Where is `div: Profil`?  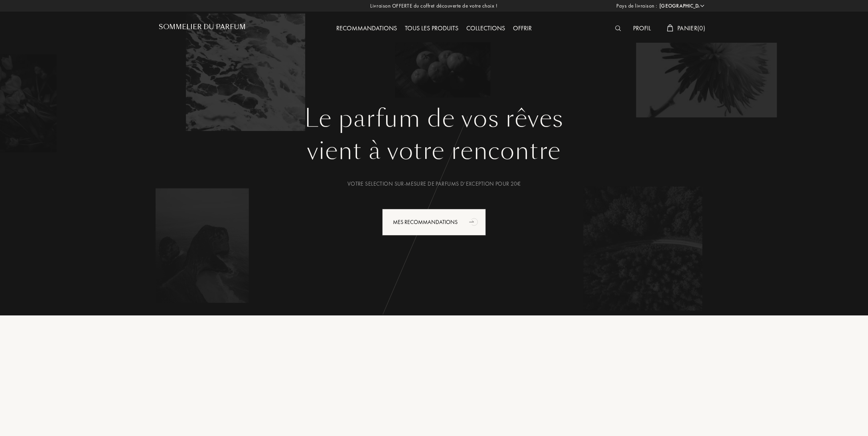
div: Profil is located at coordinates (642, 29).